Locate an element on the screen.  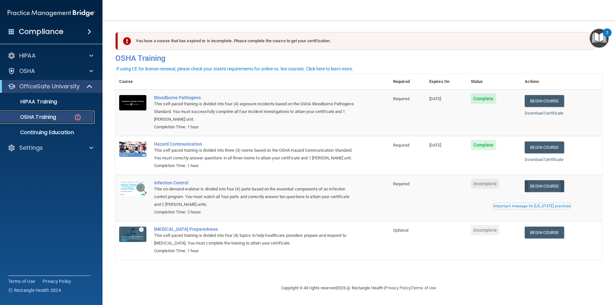
th: Course is located at coordinates (133, 82).